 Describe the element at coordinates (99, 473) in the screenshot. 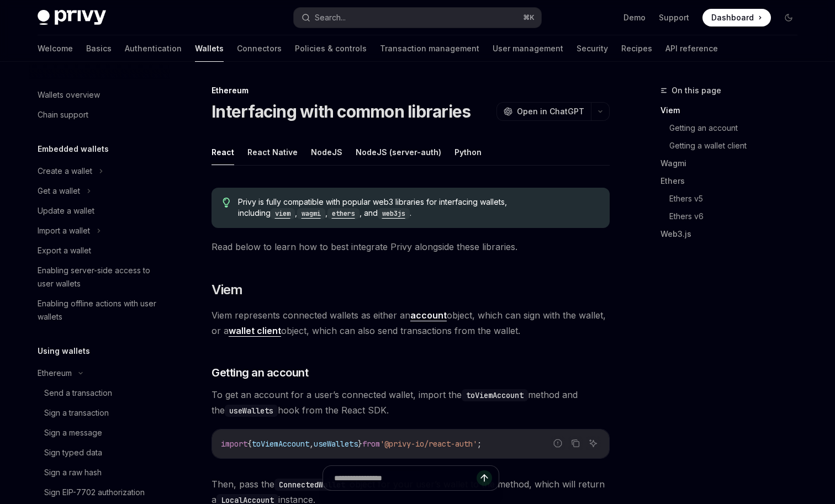

I see `a: Sign a raw hash` at that location.